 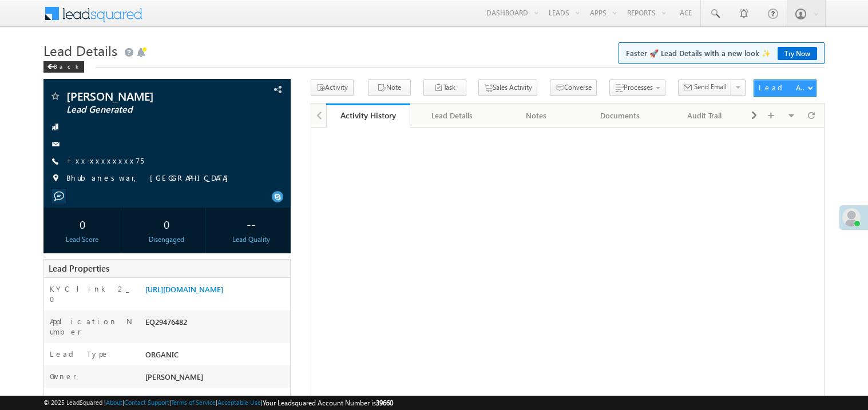 I want to click on button: Note, so click(x=389, y=87).